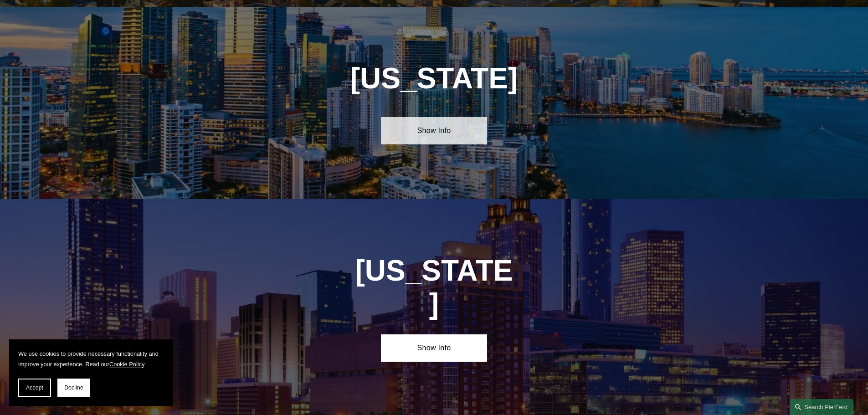 The height and width of the screenshot is (415, 868). What do you see at coordinates (74, 388) in the screenshot?
I see `button: Decline` at bounding box center [74, 388].